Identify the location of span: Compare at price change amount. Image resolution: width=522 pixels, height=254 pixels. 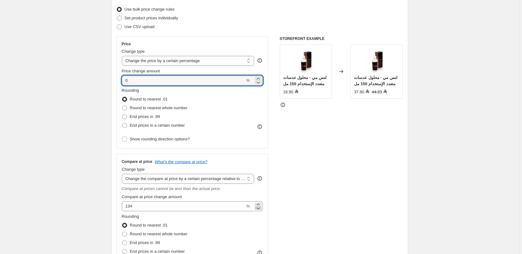
(152, 197).